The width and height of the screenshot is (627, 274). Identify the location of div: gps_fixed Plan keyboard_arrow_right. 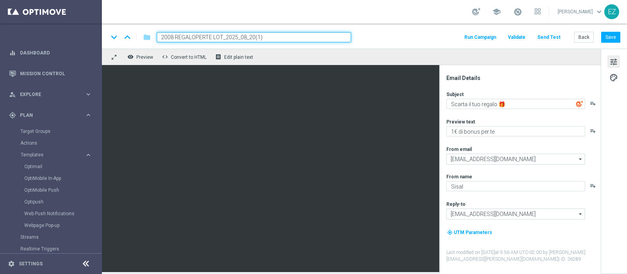
(51, 115).